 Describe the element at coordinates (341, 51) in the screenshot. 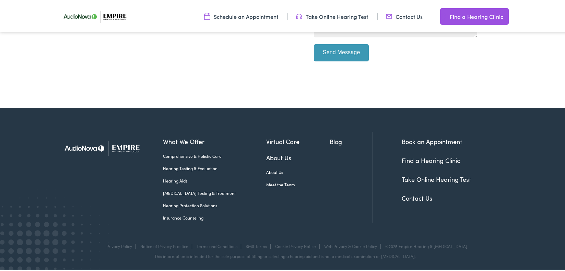

I see `input: Send Message` at that location.